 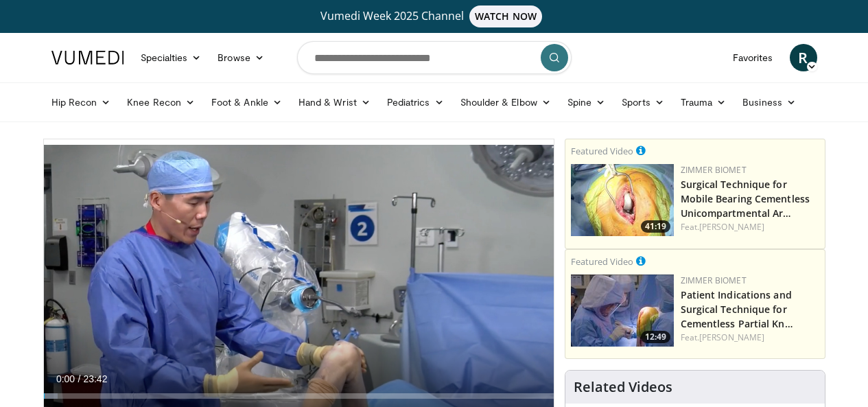 I want to click on span: R, so click(x=803, y=58).